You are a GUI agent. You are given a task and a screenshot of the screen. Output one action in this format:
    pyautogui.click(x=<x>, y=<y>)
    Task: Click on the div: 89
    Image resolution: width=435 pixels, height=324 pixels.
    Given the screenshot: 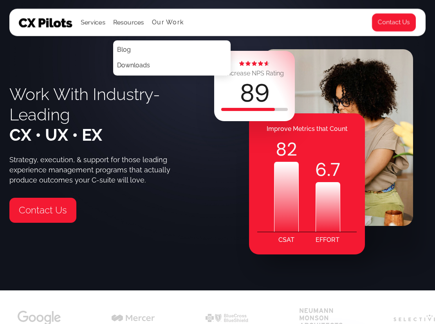 What is the action you would take?
    pyautogui.click(x=254, y=93)
    